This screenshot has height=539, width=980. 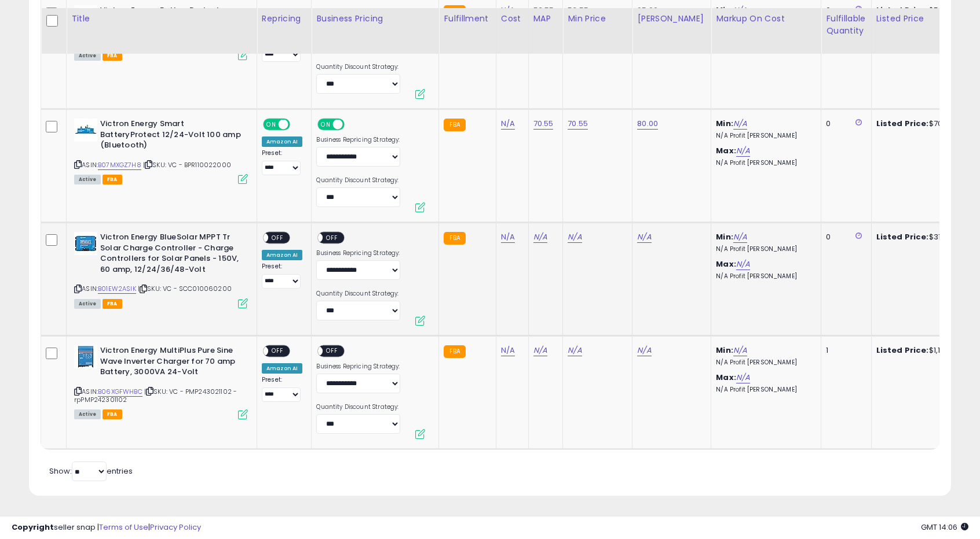 I want to click on a: 65.00, so click(x=648, y=10).